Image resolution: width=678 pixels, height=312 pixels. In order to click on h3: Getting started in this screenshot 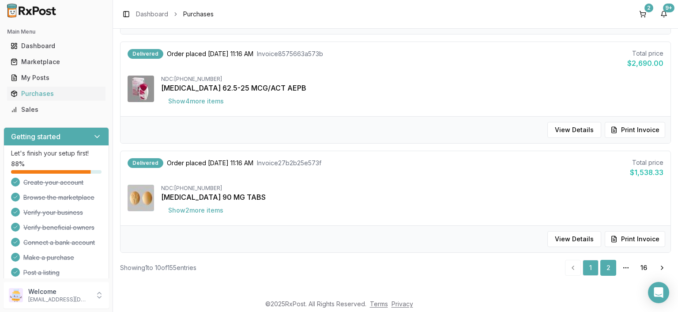, I will do `click(36, 136)`.